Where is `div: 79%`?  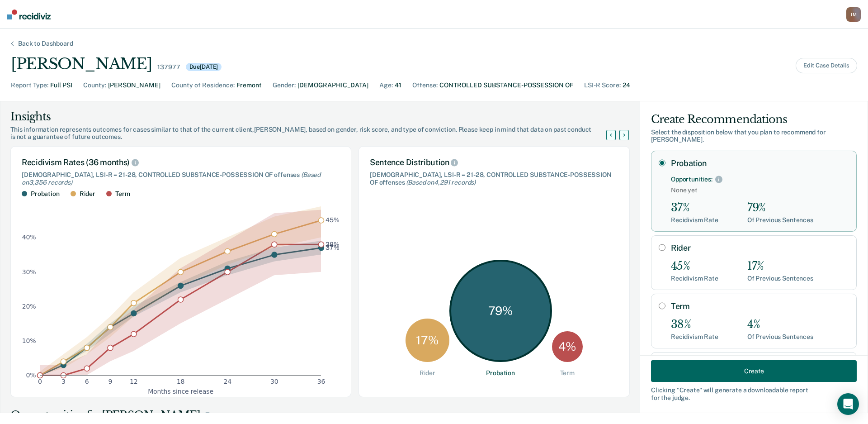
div: 79% is located at coordinates (780, 208).